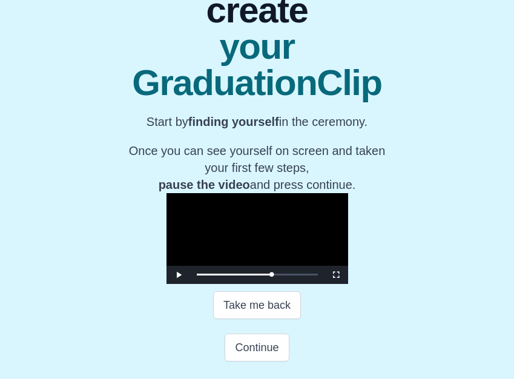 The image size is (514, 379). I want to click on b: pause the video, so click(204, 185).